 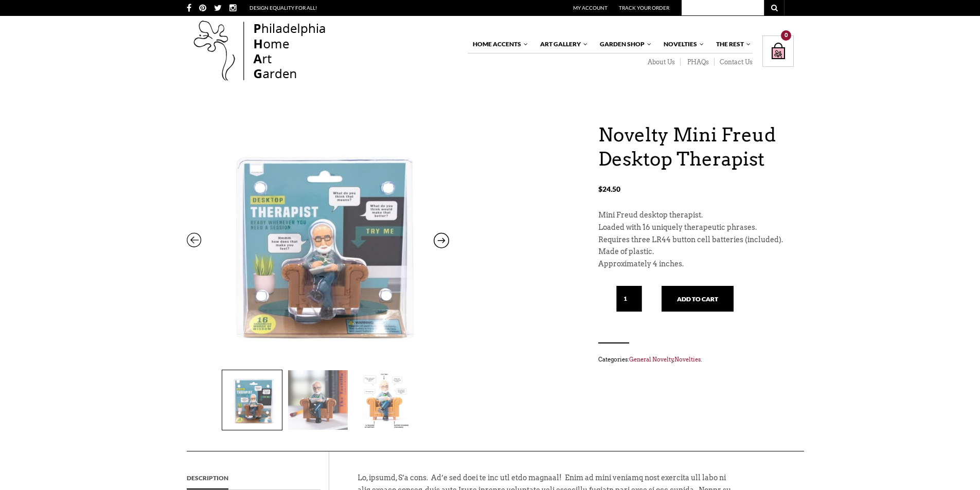 What do you see at coordinates (207, 478) in the screenshot?
I see `a: Description` at bounding box center [207, 478].